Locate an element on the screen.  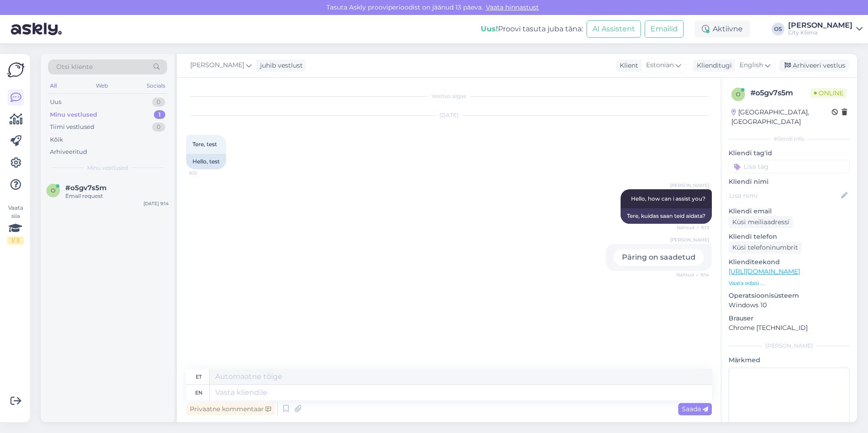
div: Küsi telefoninumbrit is located at coordinates (765, 247).